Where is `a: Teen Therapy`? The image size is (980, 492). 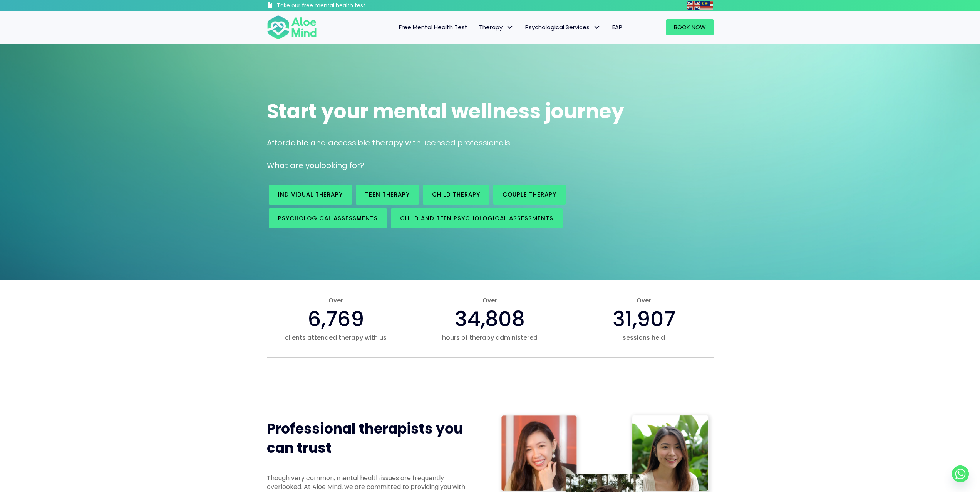
a: Teen Therapy is located at coordinates (387, 195).